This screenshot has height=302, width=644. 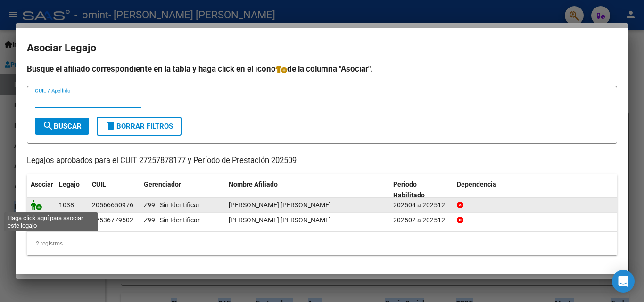 What do you see at coordinates (139, 126) in the screenshot?
I see `button: Borrar Filtros` at bounding box center [139, 126].